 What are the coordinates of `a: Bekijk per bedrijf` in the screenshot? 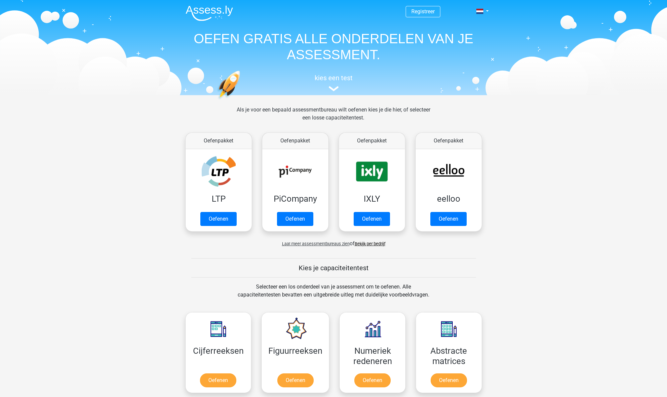 It's located at (370, 244).